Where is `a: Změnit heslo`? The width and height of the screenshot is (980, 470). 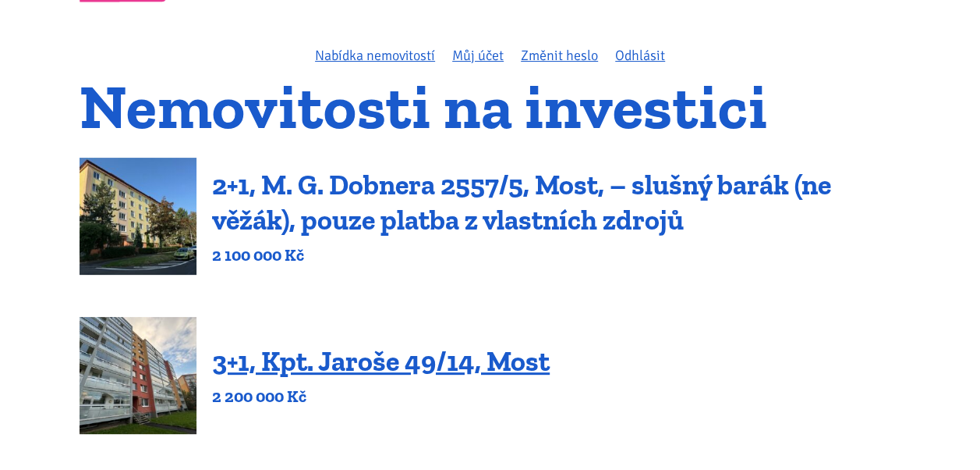
a: Změnit heslo is located at coordinates (559, 56).